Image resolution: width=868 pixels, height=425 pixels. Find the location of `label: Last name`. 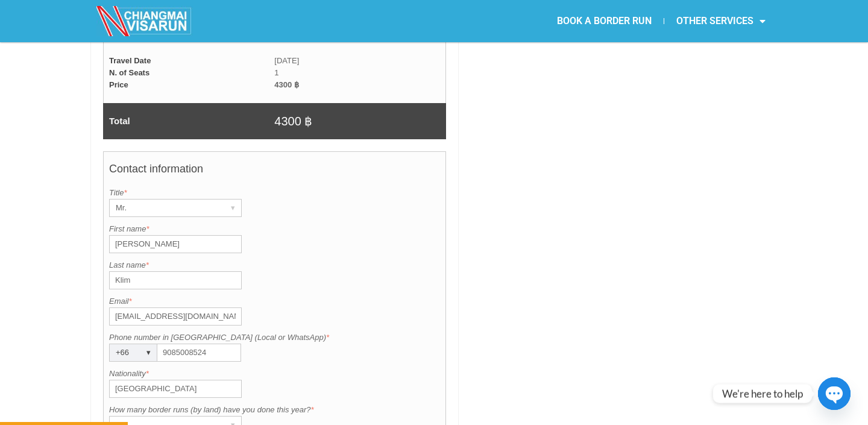

label: Last name is located at coordinates (274, 266).